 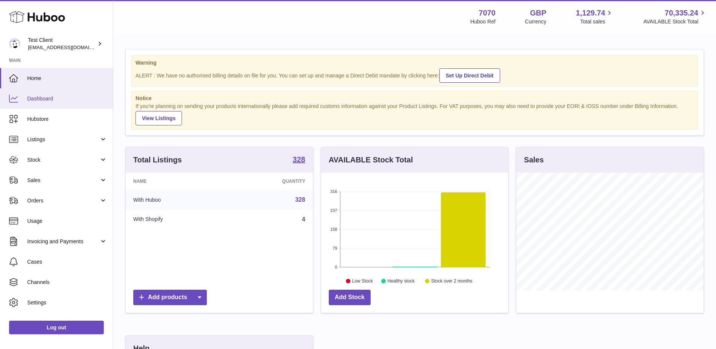 What do you see at coordinates (334, 229) in the screenshot?
I see `text: 158` at bounding box center [334, 229].